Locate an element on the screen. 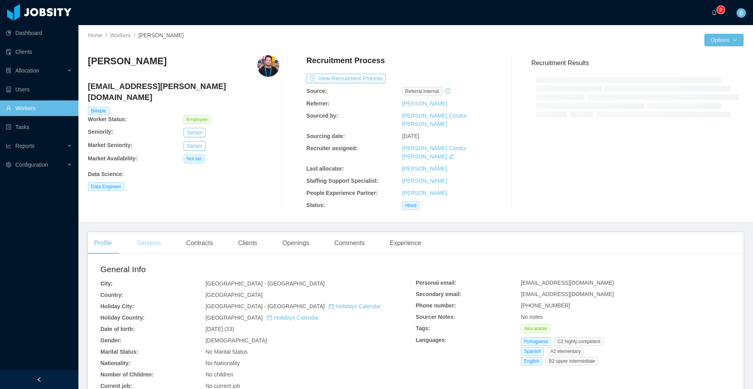 The width and height of the screenshot is (753, 389). sup: 0 is located at coordinates (721, 10).